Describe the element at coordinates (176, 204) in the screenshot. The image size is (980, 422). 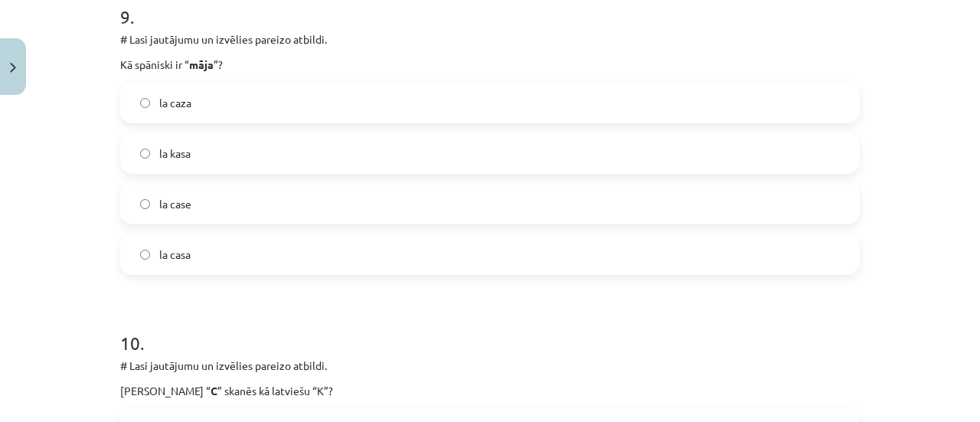
I see `span: la case` at that location.